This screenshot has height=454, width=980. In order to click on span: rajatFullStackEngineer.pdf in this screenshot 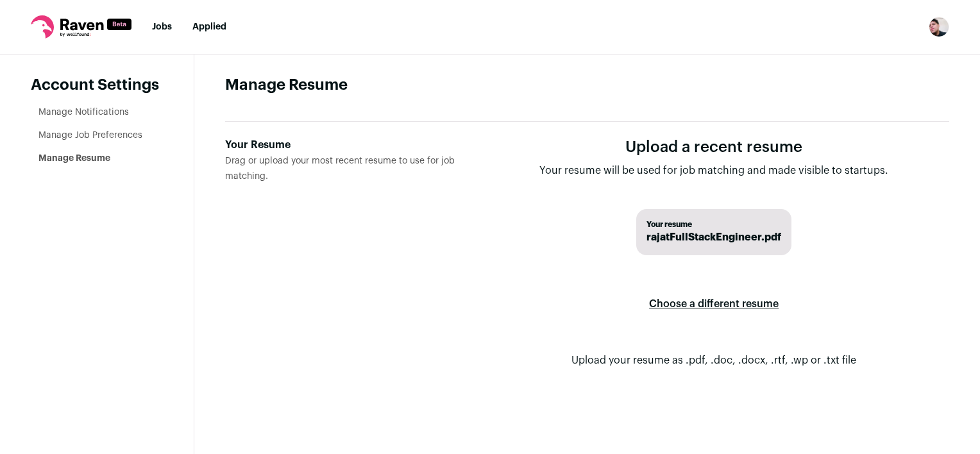, I will do `click(713, 237)`.